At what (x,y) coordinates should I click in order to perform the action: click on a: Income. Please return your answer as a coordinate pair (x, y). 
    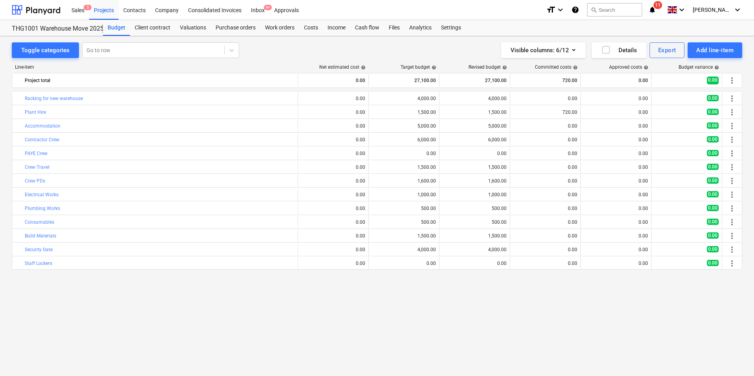
    Looking at the image, I should click on (337, 28).